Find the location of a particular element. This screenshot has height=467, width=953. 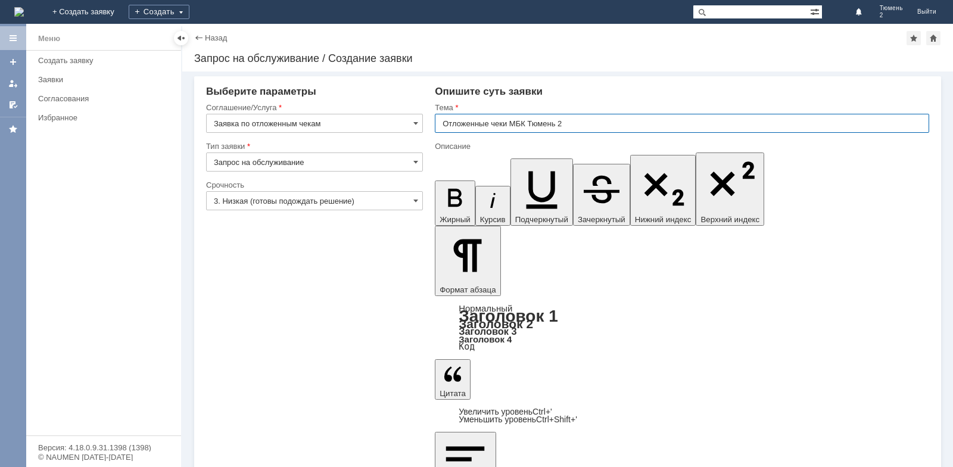

div: Создать is located at coordinates (159, 12).